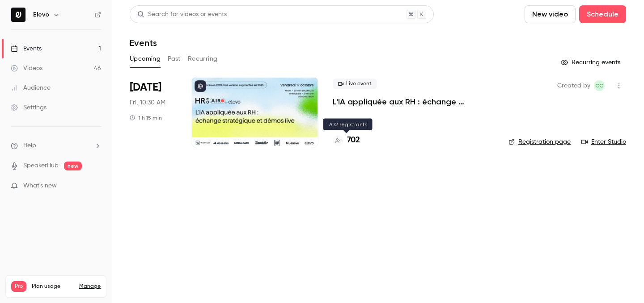  What do you see at coordinates (90, 286) in the screenshot?
I see `a: Manage` at bounding box center [90, 286].